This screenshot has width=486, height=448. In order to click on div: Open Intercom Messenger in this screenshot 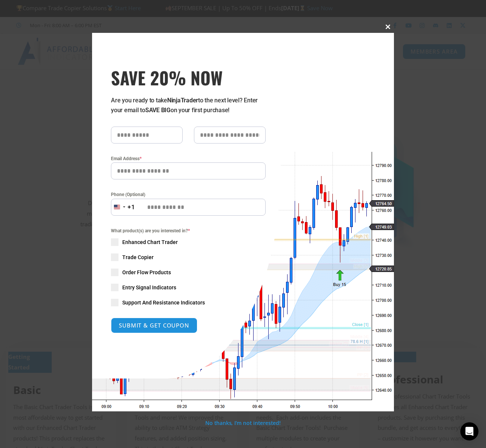, I will do `click(470, 432)`.